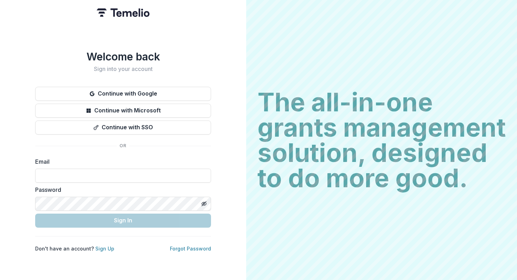  Describe the element at coordinates (123, 57) in the screenshot. I see `h1: Welcome back` at that location.